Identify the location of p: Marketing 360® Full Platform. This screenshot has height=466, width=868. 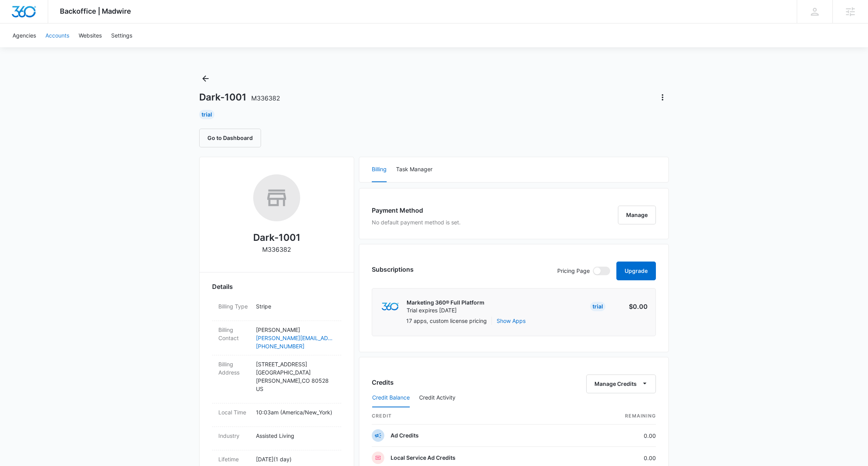
(445, 303).